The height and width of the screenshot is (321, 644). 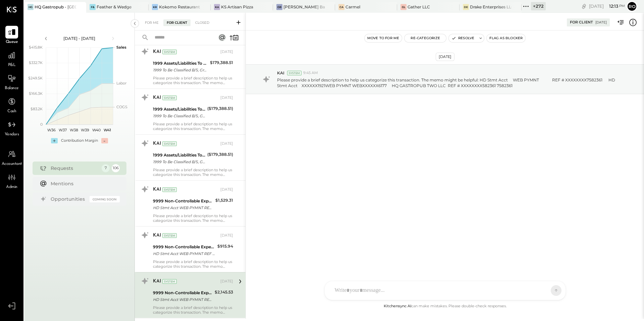 What do you see at coordinates (404, 7) in the screenshot?
I see `div: GL` at bounding box center [404, 7].